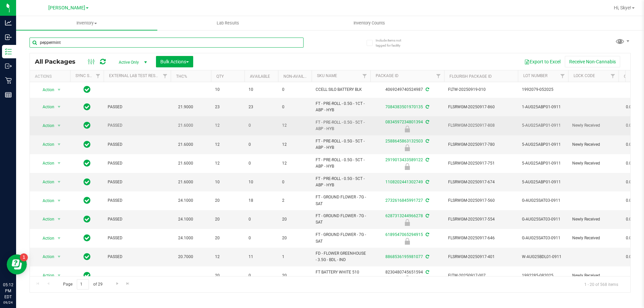 The height and width of the screenshot is (308, 644). Describe the element at coordinates (535, 76) in the screenshot. I see `a: Lot Number` at that location.